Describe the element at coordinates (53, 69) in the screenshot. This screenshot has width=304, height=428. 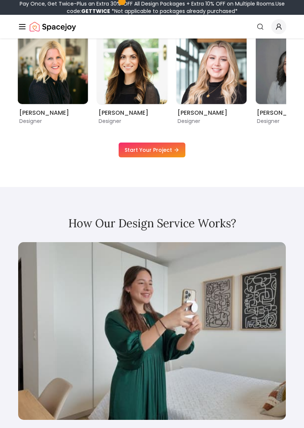
I see `img: Tina Martidelcampo` at that location.